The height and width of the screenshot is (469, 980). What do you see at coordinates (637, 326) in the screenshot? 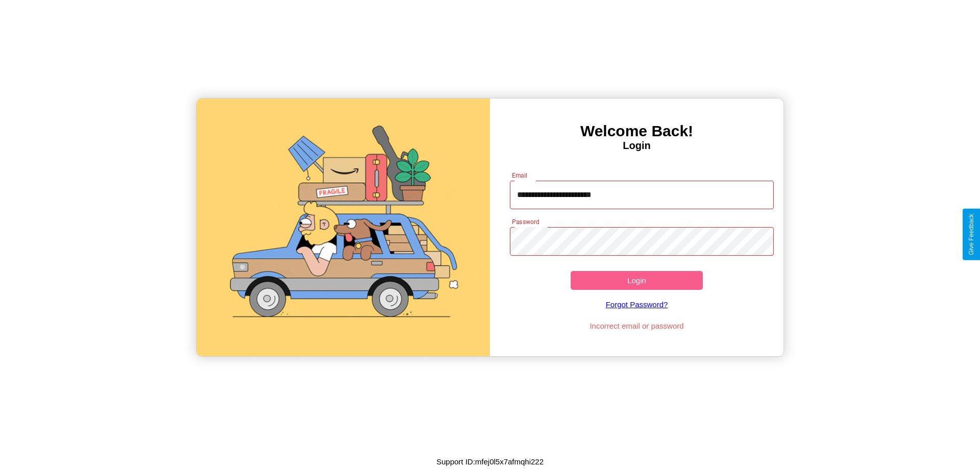
I see `p: Incorrect email or password` at bounding box center [637, 326].